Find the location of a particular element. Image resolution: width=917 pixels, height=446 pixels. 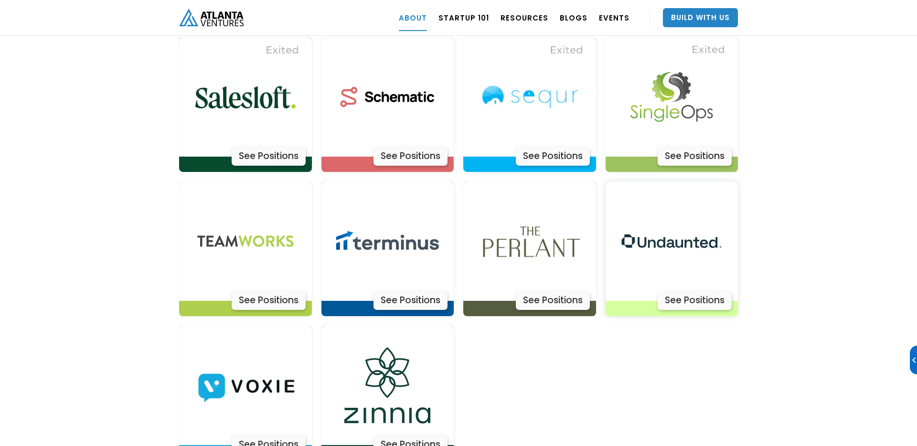

a: Build With Us is located at coordinates (700, 18).